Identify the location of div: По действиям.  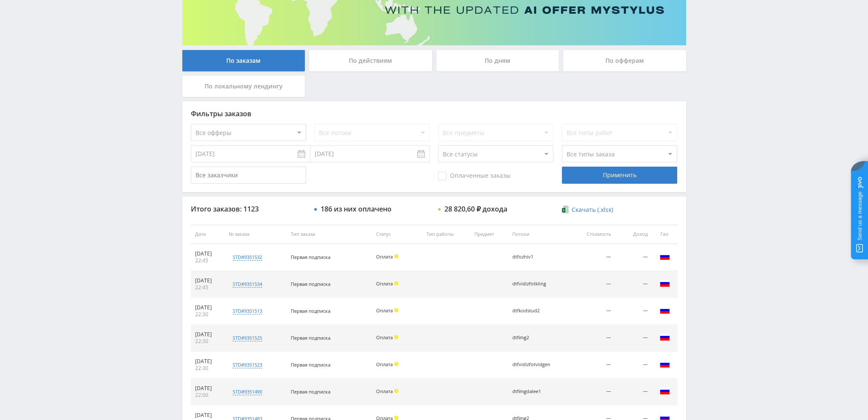
(371, 61).